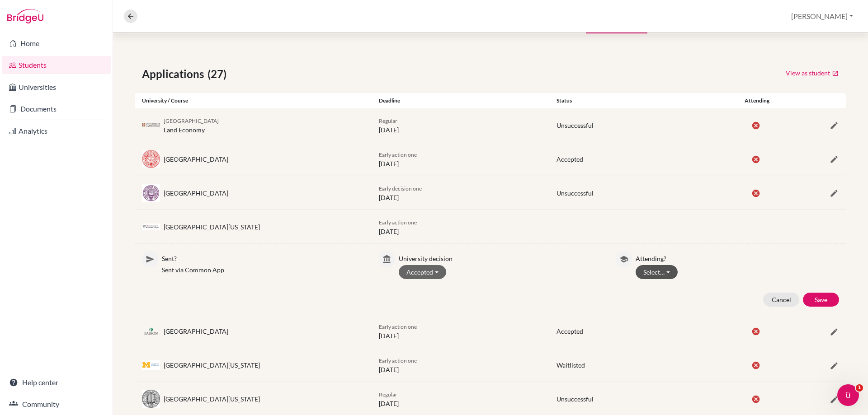 The image size is (868, 415). Describe the element at coordinates (821, 300) in the screenshot. I see `button: Save` at that location.